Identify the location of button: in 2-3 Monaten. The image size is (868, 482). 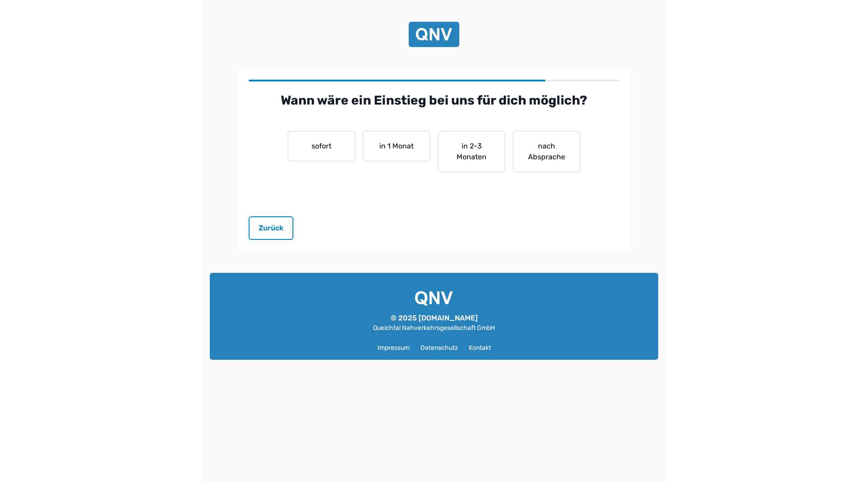
(472, 151).